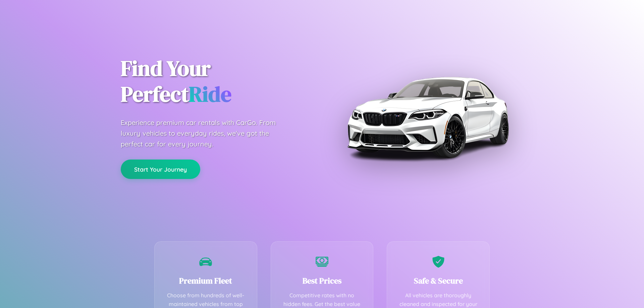  What do you see at coordinates (217, 81) in the screenshot?
I see `h1: Find Your Perfect` at bounding box center [217, 81].